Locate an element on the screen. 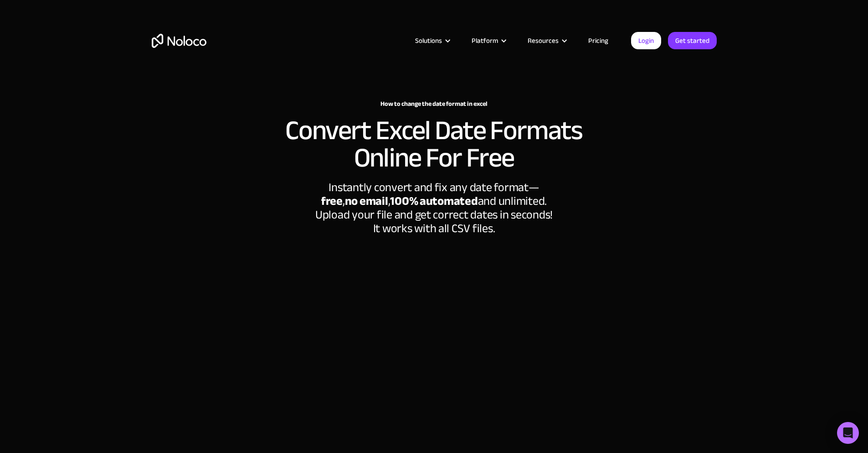 This screenshot has width=868, height=453. a: Get started is located at coordinates (692, 41).